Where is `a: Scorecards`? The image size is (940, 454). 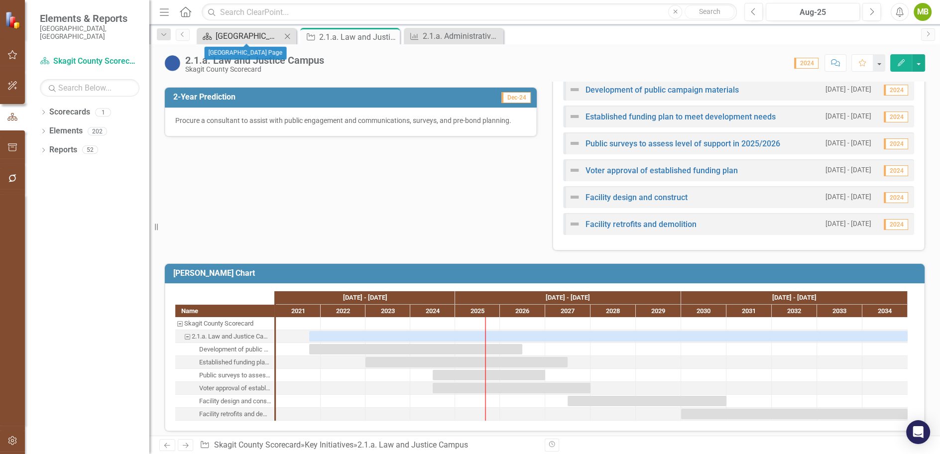
a: Scorecards is located at coordinates (70, 112).